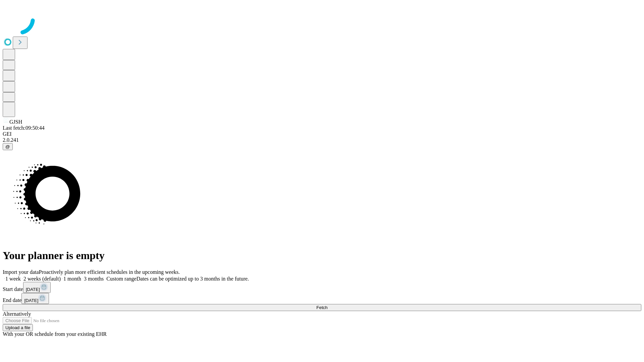 The width and height of the screenshot is (644, 362). What do you see at coordinates (94, 278) in the screenshot?
I see `span: 3 months` at bounding box center [94, 278].